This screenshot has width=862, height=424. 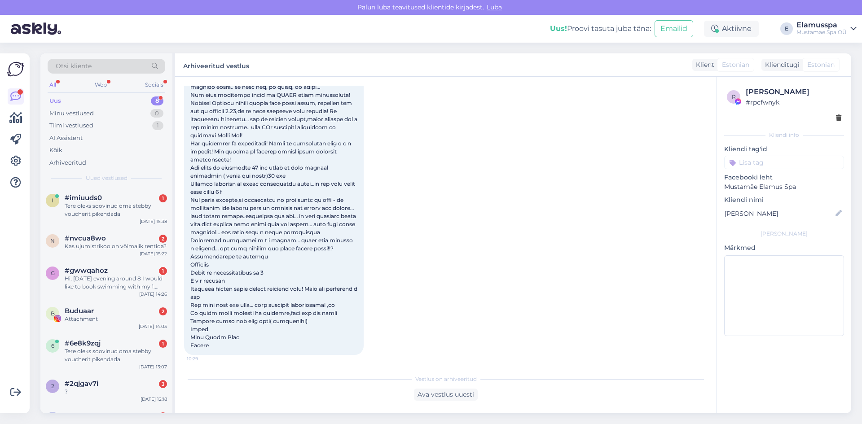 What do you see at coordinates (446, 379) in the screenshot?
I see `span: Vestlus on arhiveeritud` at bounding box center [446, 379].